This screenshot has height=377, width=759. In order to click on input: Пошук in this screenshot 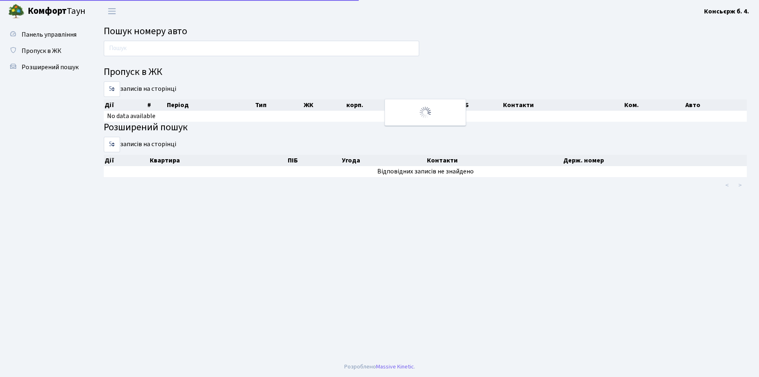, I will do `click(261, 48)`.